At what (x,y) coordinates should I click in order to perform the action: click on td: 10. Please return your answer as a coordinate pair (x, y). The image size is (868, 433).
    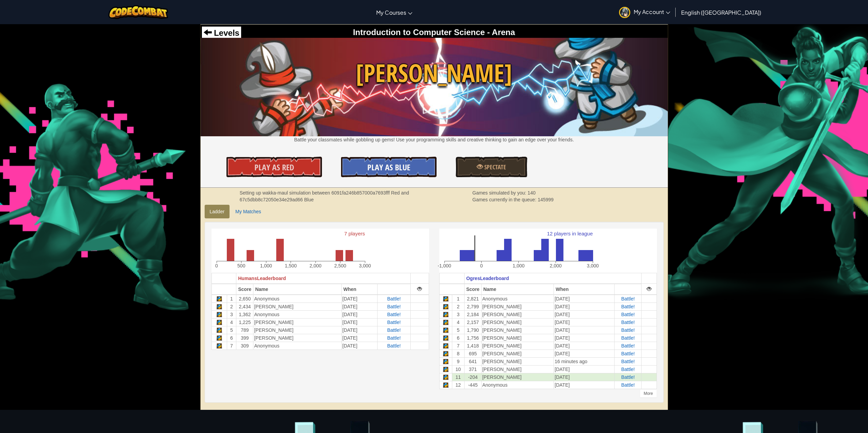
    Looking at the image, I should click on (458, 369).